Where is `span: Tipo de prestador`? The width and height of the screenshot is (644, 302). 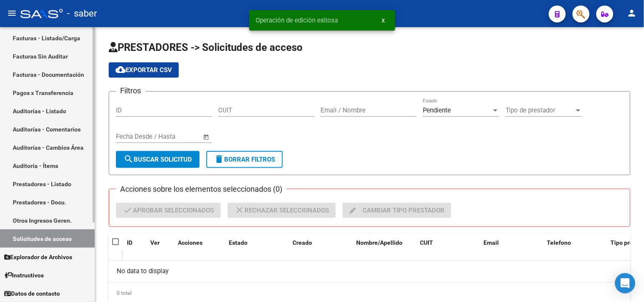
span: Tipo de prestador is located at coordinates (540, 110).